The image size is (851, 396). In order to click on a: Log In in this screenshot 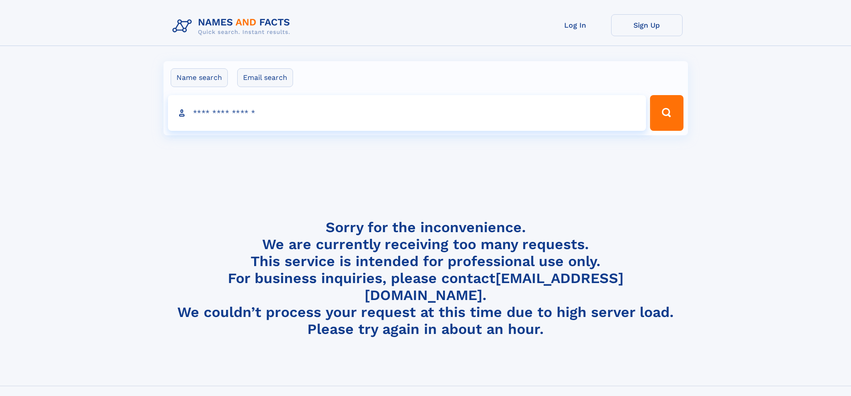, I will do `click(575, 25)`.